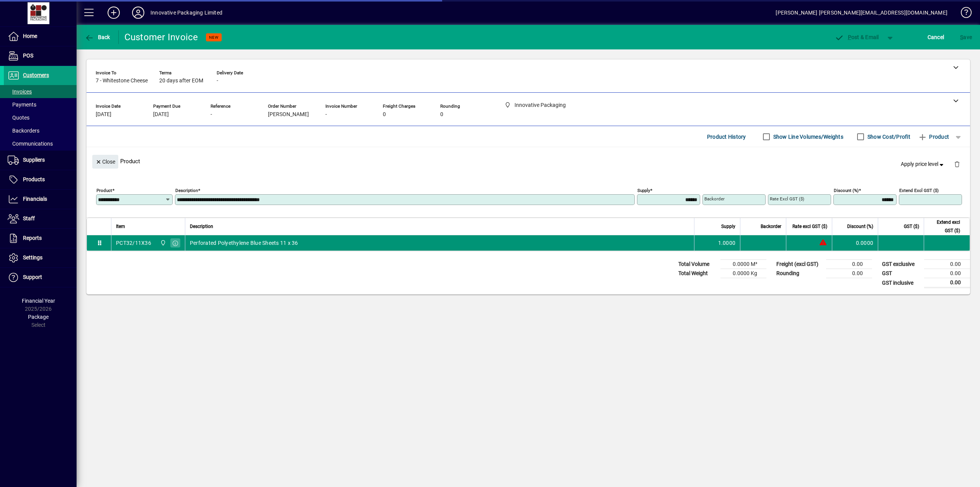  Describe the element at coordinates (104, 190) in the screenshot. I see `mat-label: Product` at that location.